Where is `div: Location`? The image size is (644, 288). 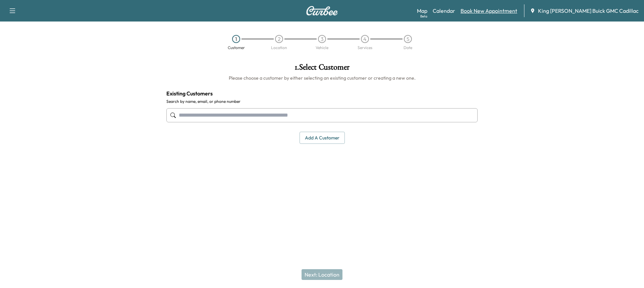 div: Location is located at coordinates (279, 47).